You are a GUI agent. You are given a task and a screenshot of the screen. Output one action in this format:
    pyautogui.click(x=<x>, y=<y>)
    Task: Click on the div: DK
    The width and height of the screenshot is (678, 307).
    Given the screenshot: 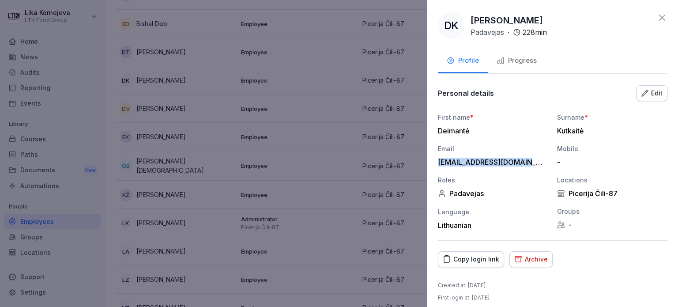 What is the action you would take?
    pyautogui.click(x=451, y=26)
    